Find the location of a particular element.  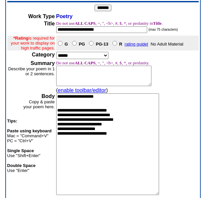

b: Tips: is located at coordinates (12, 121).